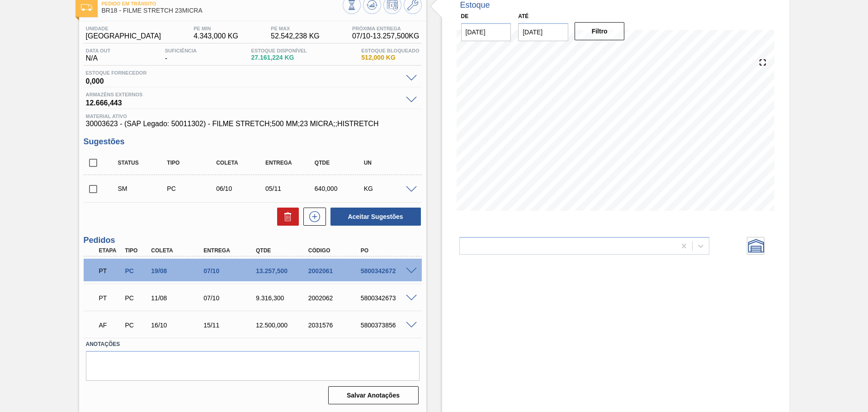  I want to click on div: Sugestão Manual, so click(143, 189).